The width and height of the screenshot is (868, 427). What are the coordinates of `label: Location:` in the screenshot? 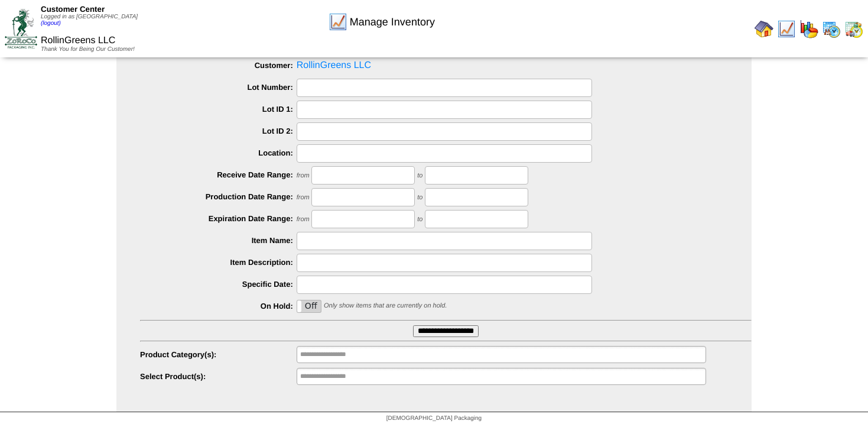 It's located at (218, 152).